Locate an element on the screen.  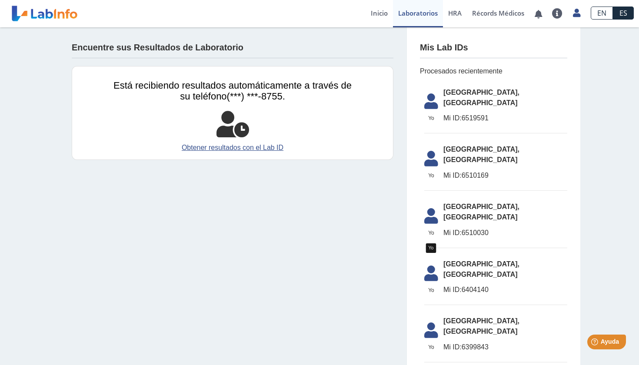
h4: Mis Lab IDs is located at coordinates (444, 48).